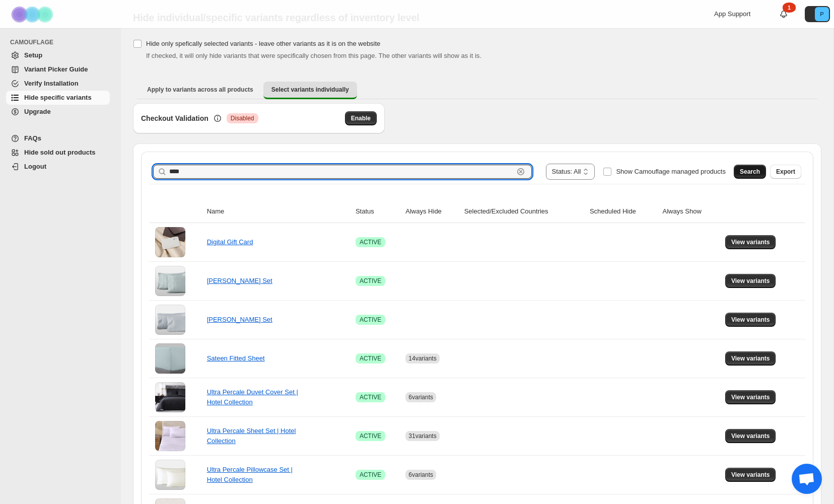 Image resolution: width=834 pixels, height=504 pixels. I want to click on a: FAQs, so click(58, 138).